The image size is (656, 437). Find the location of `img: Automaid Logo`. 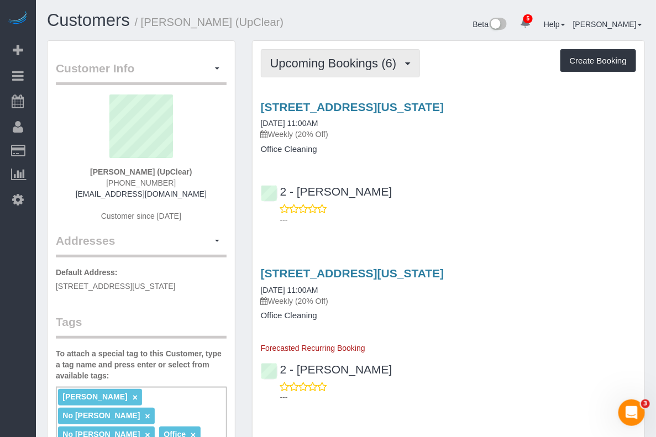

img: Automaid Logo is located at coordinates (18, 19).